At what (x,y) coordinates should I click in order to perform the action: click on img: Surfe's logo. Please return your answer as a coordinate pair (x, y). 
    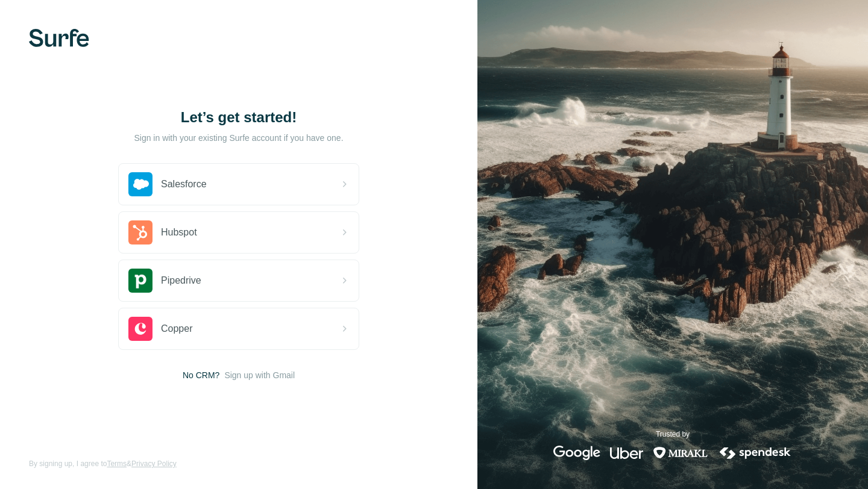
    Looking at the image, I should click on (59, 38).